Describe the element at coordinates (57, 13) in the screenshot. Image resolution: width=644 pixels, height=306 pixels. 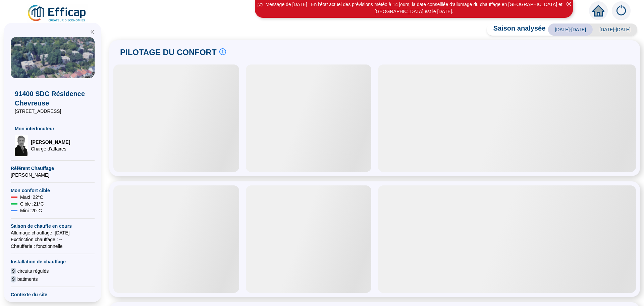
I see `img: efficap energie logo` at that location.